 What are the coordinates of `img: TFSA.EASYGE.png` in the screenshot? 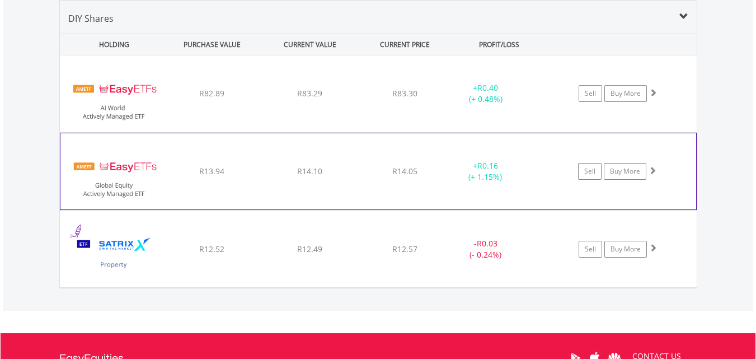 It's located at (114, 177).